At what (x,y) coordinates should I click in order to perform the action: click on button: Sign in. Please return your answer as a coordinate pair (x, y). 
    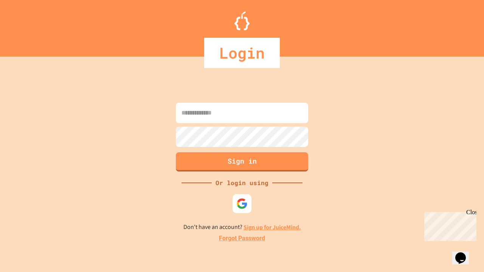
    Looking at the image, I should click on (242, 162).